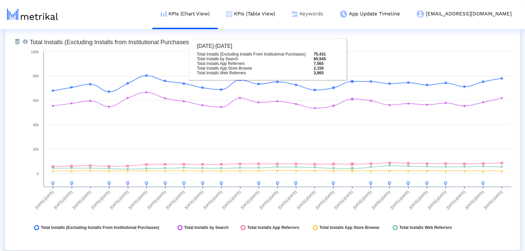 The height and width of the screenshot is (251, 525). What do you see at coordinates (36, 125) in the screenshot?
I see `text: 40k` at bounding box center [36, 125].